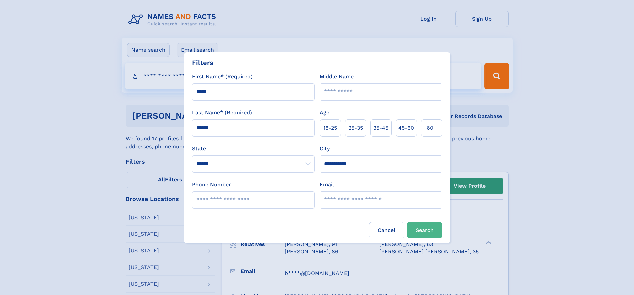 The image size is (634, 295). Describe the element at coordinates (356, 128) in the screenshot. I see `span: 25‑35` at that location.